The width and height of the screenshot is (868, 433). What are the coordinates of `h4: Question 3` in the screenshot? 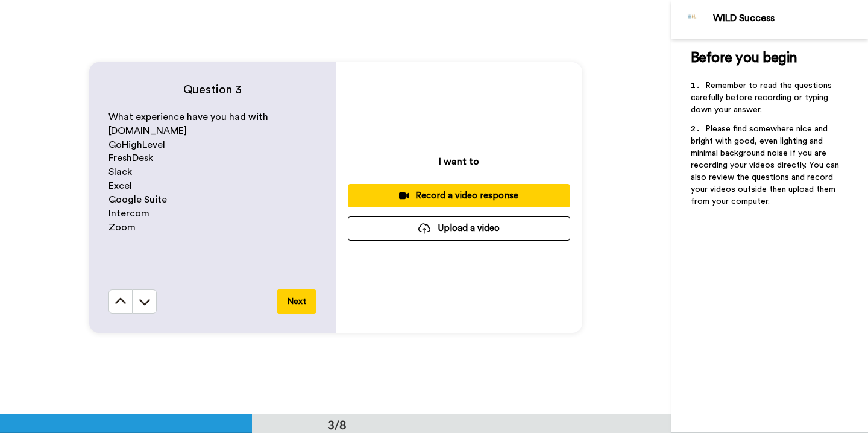 It's located at (212, 90).